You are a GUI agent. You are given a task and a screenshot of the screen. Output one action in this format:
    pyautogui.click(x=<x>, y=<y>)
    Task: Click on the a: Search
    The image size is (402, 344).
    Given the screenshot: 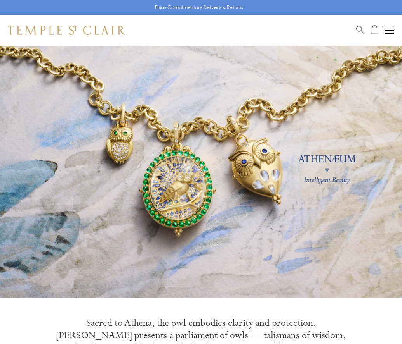 What is the action you would take?
    pyautogui.click(x=360, y=30)
    